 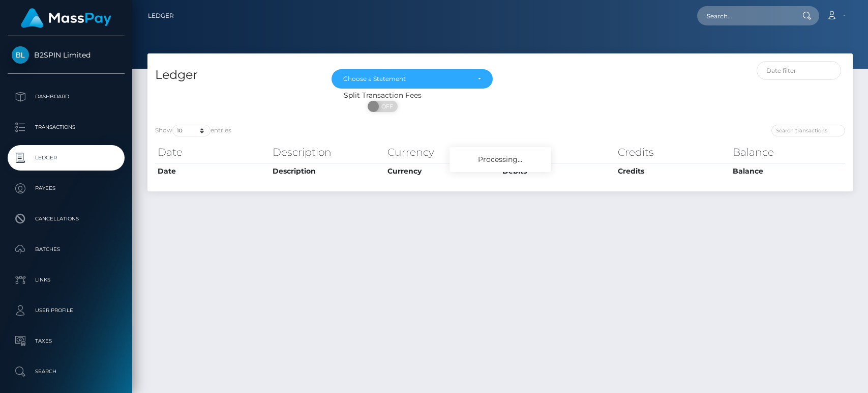 I want to click on div: Split Transaction Fees, so click(x=382, y=95).